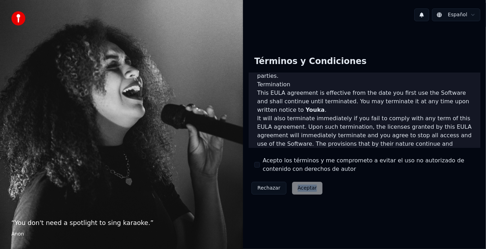 This screenshot has height=249, width=486. Describe the element at coordinates (122, 234) in the screenshot. I see `footer: Anon` at that location.